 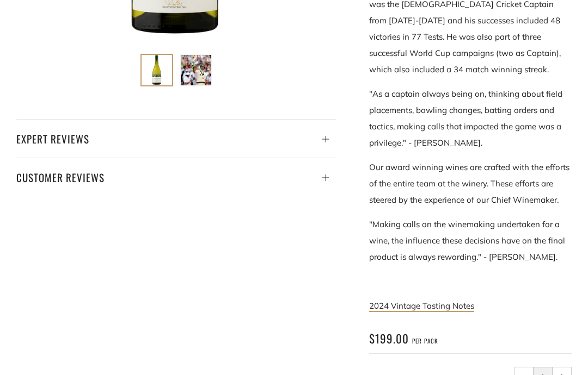 I want to click on h4: Expert Reviews, so click(x=176, y=139).